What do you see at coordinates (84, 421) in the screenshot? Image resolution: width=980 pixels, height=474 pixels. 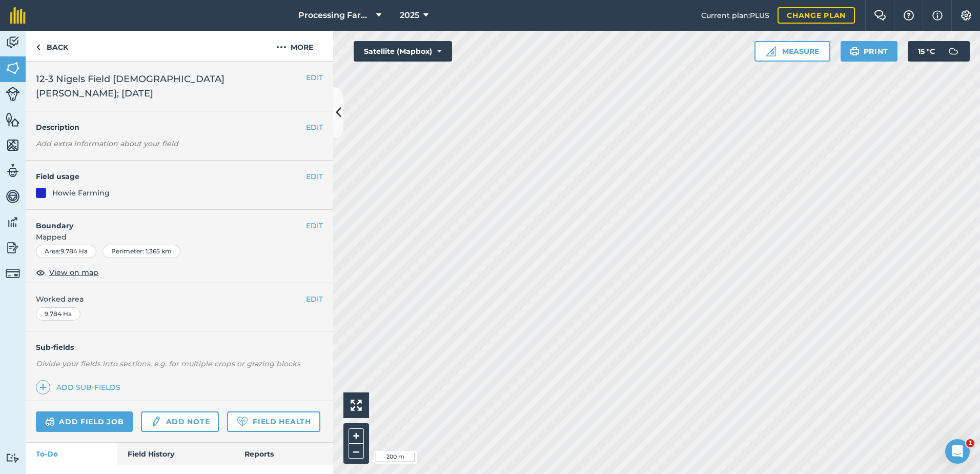 I see `a: Add field job` at bounding box center [84, 421].